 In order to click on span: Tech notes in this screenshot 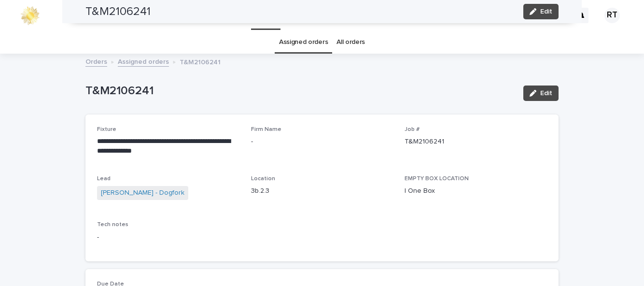, I will do `click(112, 225)`.